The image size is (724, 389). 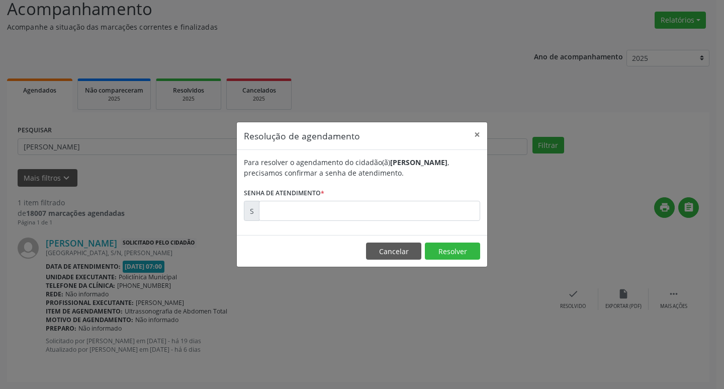 What do you see at coordinates (453, 251) in the screenshot?
I see `button: Resolver` at bounding box center [453, 251].